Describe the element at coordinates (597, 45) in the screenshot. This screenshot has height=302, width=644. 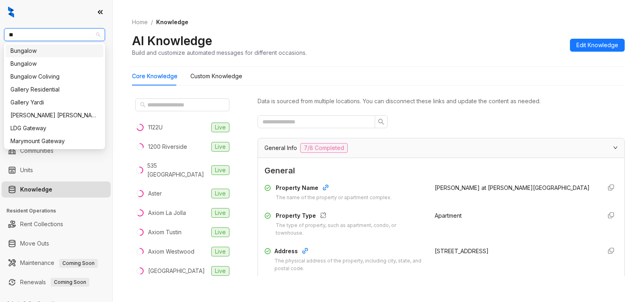
I see `button: Edit Knowledge` at that location.